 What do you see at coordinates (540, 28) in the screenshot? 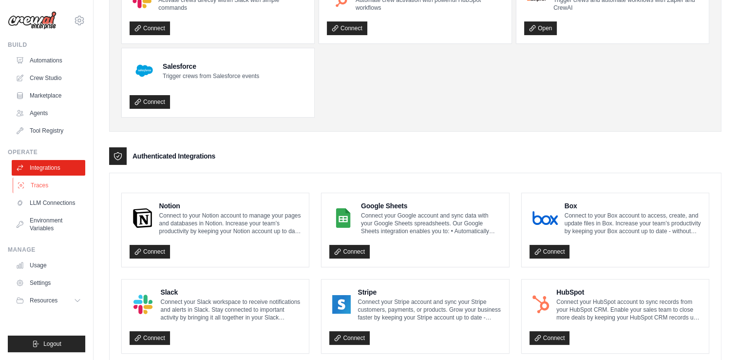
I see `a: Open` at bounding box center [540, 28].